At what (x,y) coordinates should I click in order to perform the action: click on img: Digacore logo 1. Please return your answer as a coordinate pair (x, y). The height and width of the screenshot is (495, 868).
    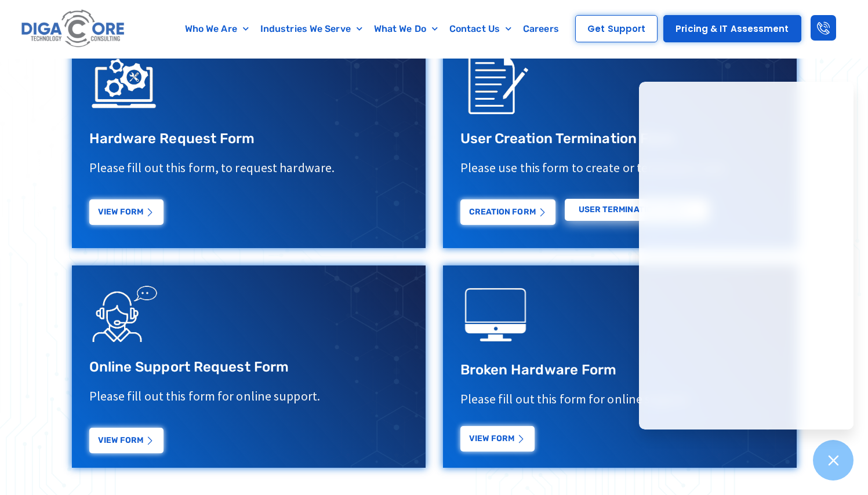
    Looking at the image, I should click on (73, 29).